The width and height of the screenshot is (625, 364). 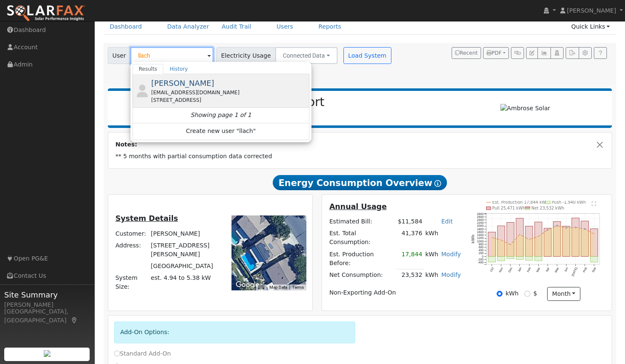 I want to click on button: Settings, so click(x=585, y=53).